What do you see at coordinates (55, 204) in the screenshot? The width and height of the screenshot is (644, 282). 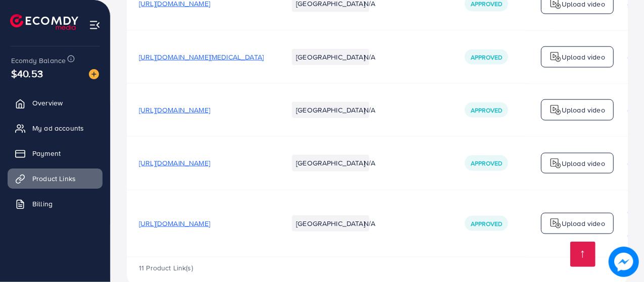 I see `a: Billing` at bounding box center [55, 204].